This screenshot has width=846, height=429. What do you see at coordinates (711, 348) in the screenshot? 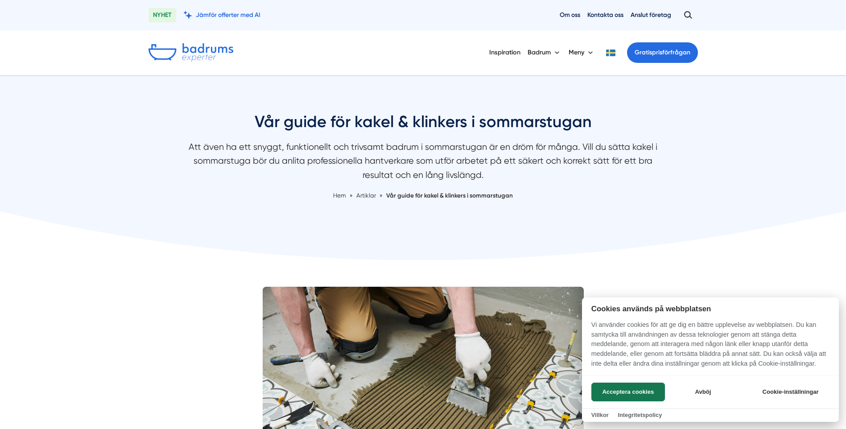
I see `p: Vi använder cookies för att ge dig en bättre upplevelse av webbplatsen. Du kan samtycka till anvä...` at bounding box center [711, 348].